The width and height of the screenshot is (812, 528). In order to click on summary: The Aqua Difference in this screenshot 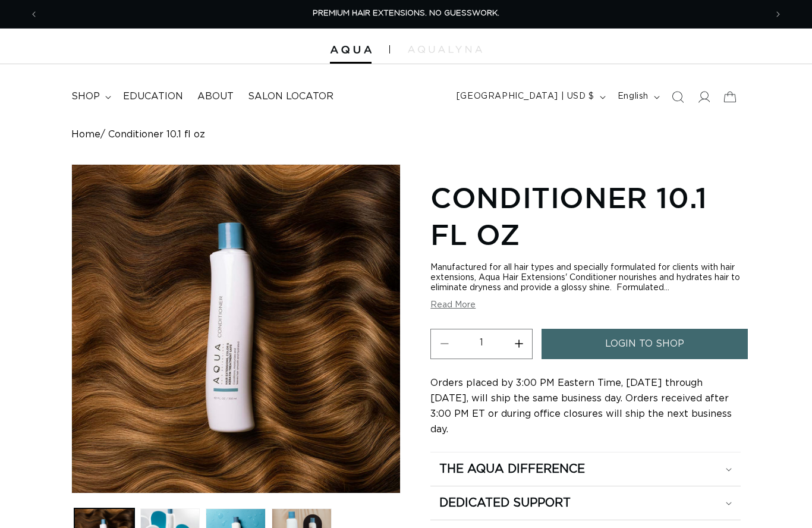, I will do `click(585, 469)`.